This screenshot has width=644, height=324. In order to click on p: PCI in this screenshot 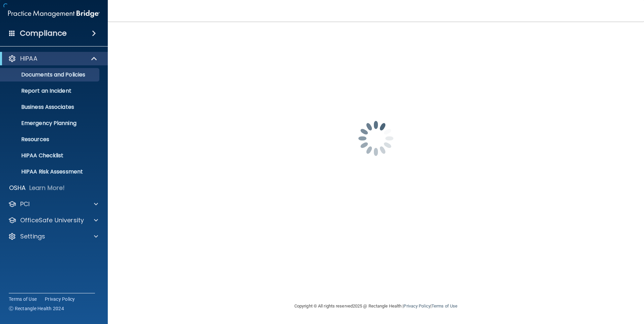, I will do `click(25, 204)`.